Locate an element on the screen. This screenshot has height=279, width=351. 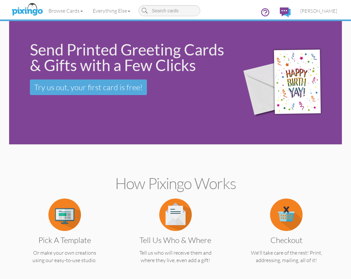
h3: Checkout is located at coordinates (286, 240).